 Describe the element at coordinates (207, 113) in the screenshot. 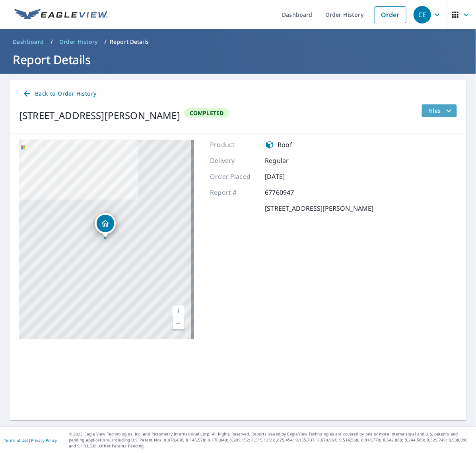

I see `span: Completed` at that location.